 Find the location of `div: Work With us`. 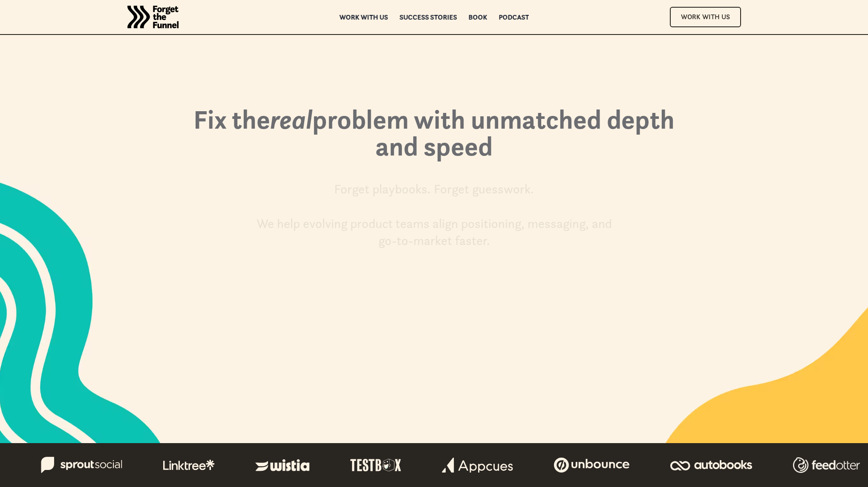

div: Work With us is located at coordinates (434, 287).